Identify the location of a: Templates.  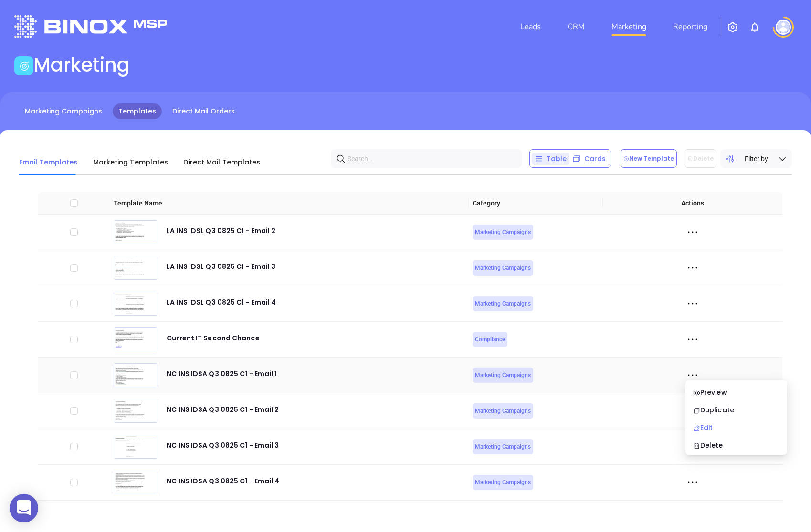
(137, 111).